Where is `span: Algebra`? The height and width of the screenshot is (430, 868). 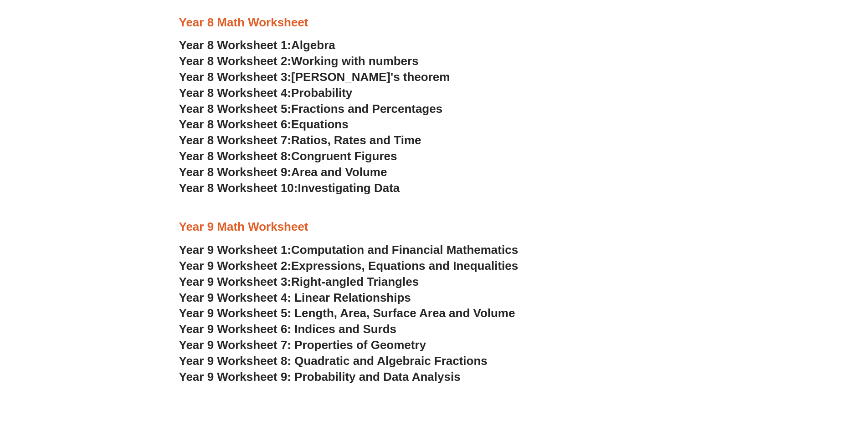
span: Algebra is located at coordinates (313, 45).